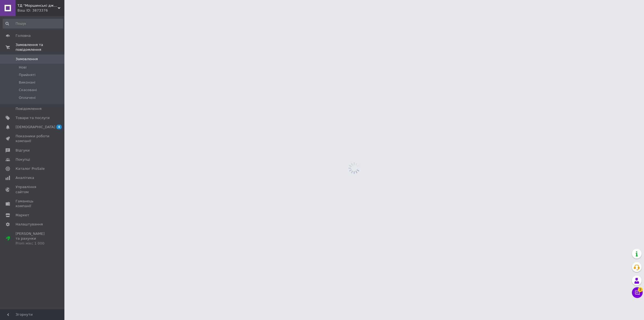 This screenshot has height=320, width=644. Describe the element at coordinates (25, 178) in the screenshot. I see `span: Аналітика` at that location.